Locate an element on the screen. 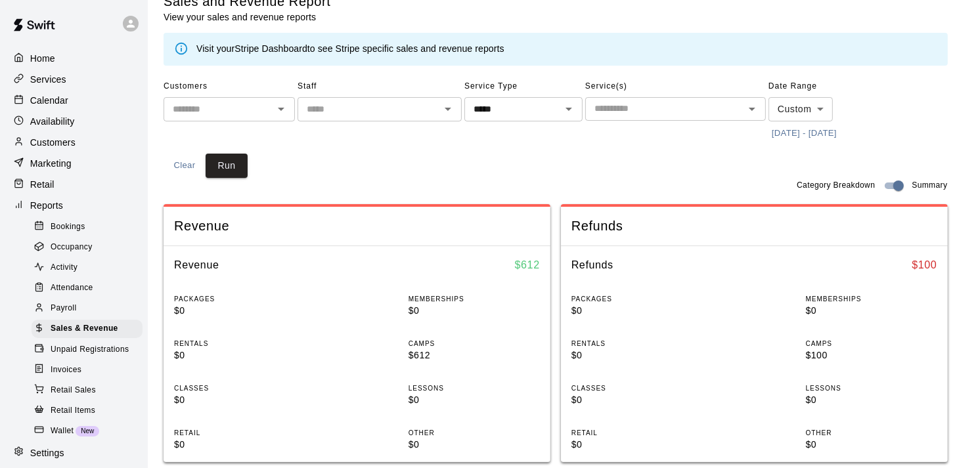 The image size is (980, 468). div: Reports is located at coordinates (74, 206).